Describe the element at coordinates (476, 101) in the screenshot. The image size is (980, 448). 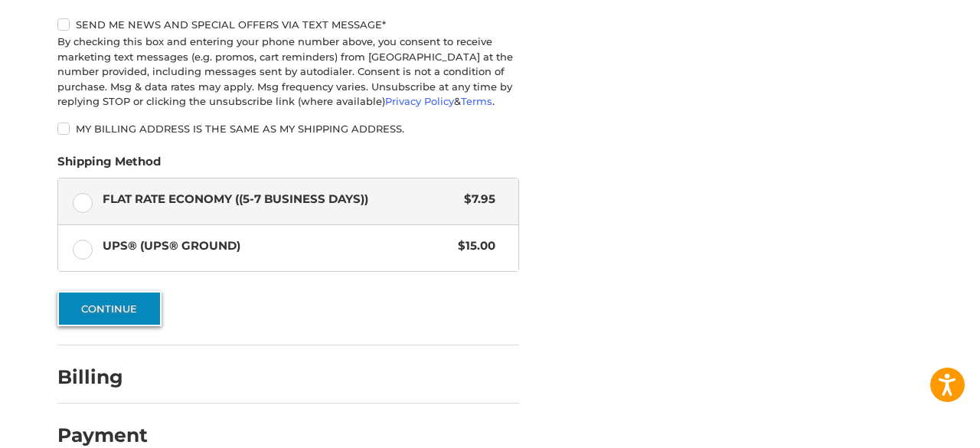
I see `a: Terms` at that location.